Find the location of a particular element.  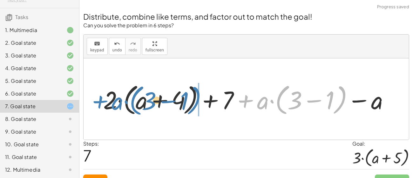

h2: Distribute, combine like terms, and factor out to match the goal! is located at coordinates (246, 17).